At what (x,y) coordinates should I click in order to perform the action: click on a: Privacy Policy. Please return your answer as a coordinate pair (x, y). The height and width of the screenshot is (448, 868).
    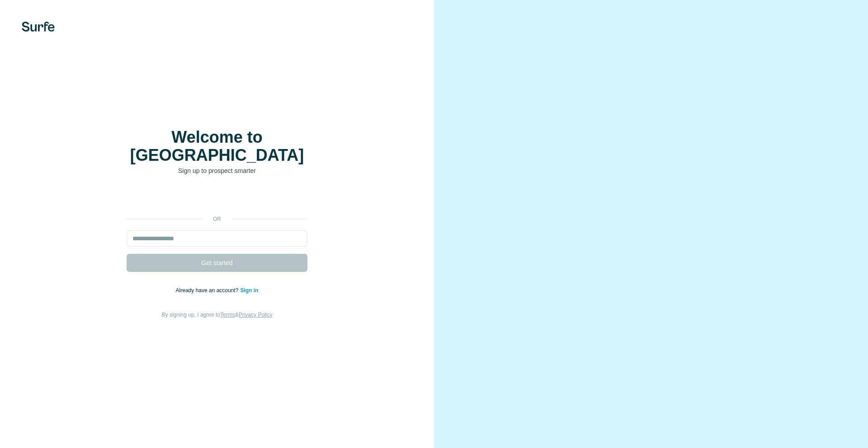
    Looking at the image, I should click on (255, 315).